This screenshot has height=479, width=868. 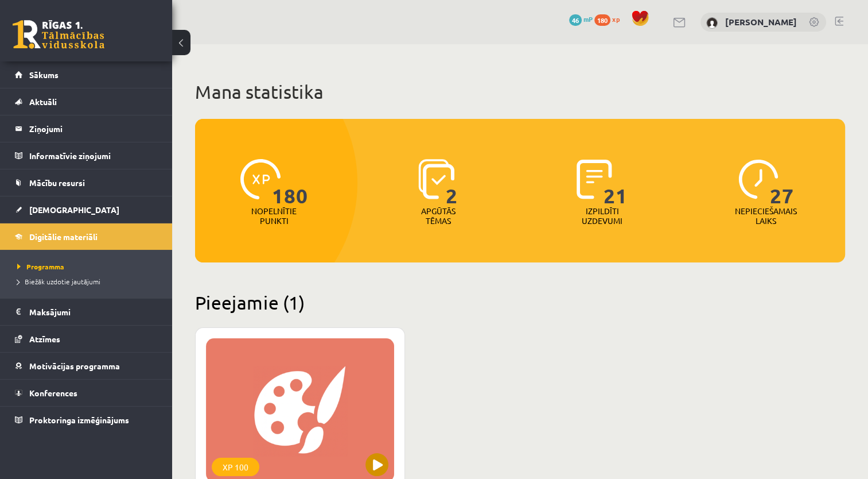 I want to click on span: Programma, so click(x=41, y=266).